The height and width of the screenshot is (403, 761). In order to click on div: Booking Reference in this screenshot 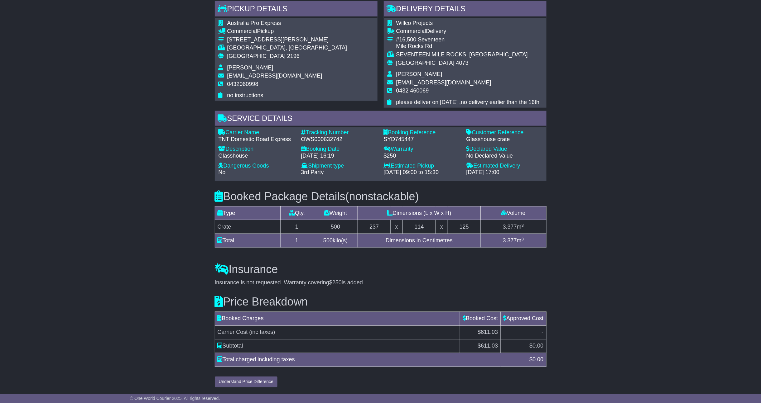, I will do `click(422, 133)`.